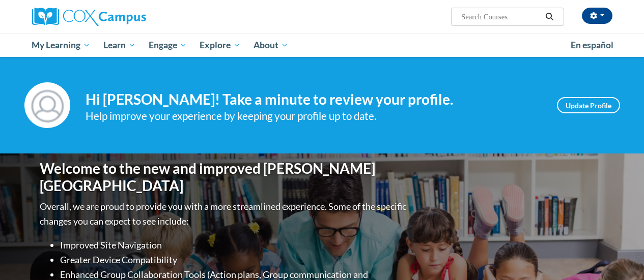 This screenshot has height=280, width=644. I want to click on li: Greater Device Compatibility, so click(234, 260).